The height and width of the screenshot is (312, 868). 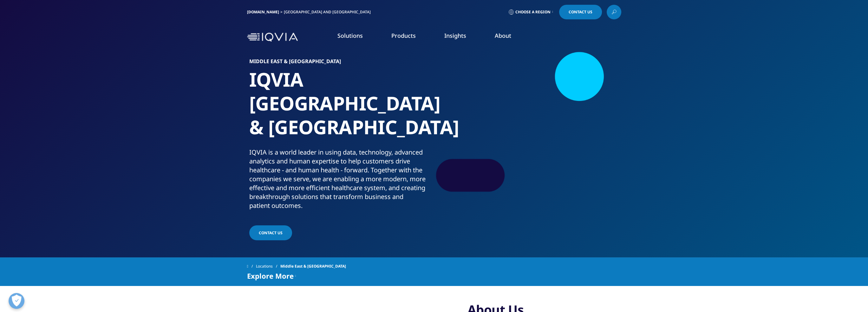 I want to click on span: Choose a Region, so click(x=533, y=12).